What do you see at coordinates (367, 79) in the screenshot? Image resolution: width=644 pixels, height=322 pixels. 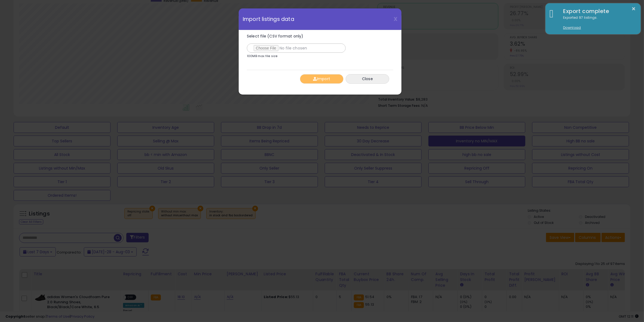 I see `button: Close` at bounding box center [367, 79].